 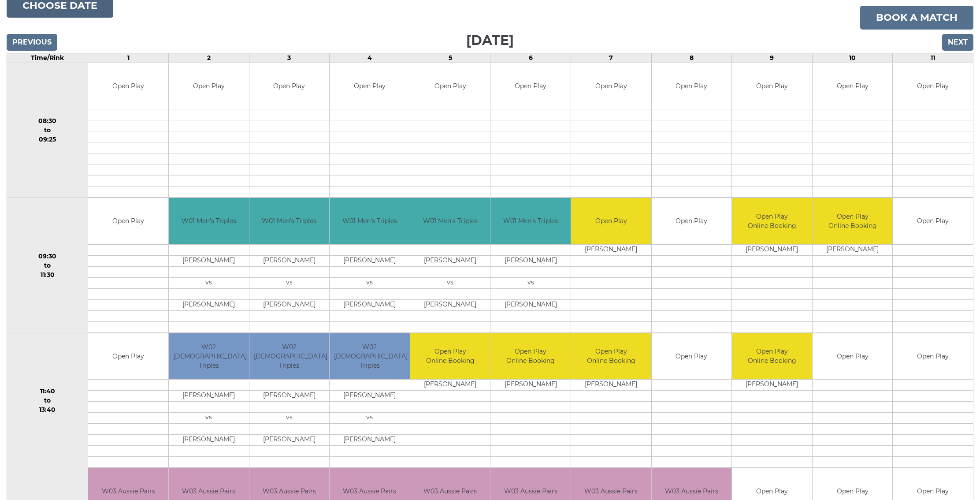 I want to click on input: Previous, so click(x=32, y=43).